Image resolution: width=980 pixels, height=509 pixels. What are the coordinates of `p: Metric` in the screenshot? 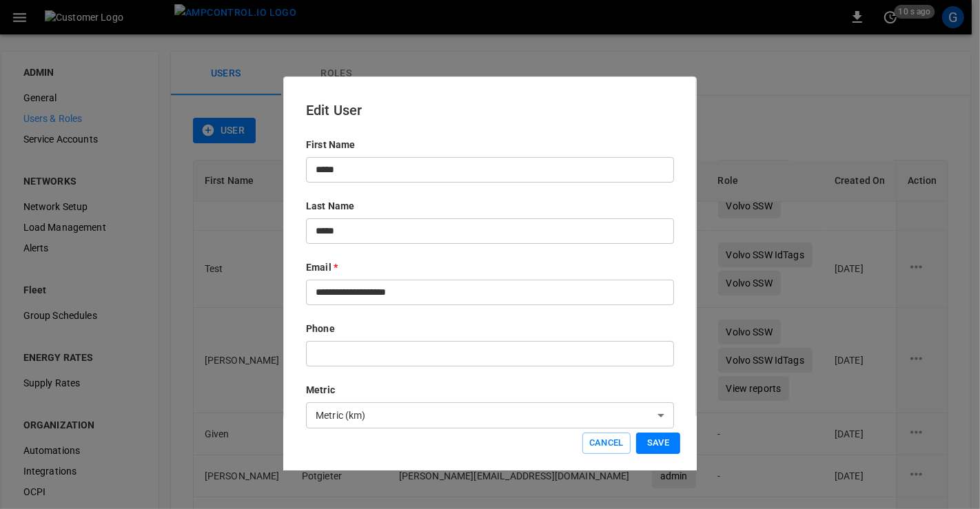 It's located at (490, 390).